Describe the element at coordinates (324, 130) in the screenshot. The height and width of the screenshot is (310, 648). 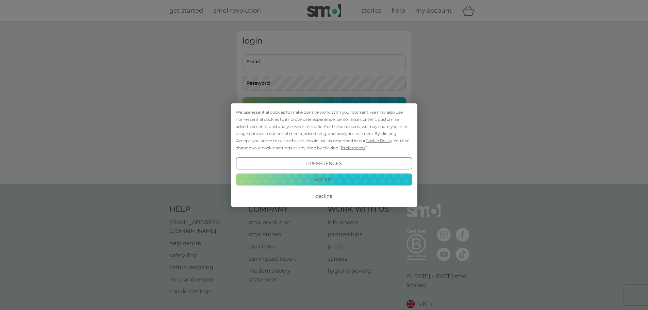
I see `div: We use essential cookies to make our site work. With your consent, we may also use non-essential ...` at that location.